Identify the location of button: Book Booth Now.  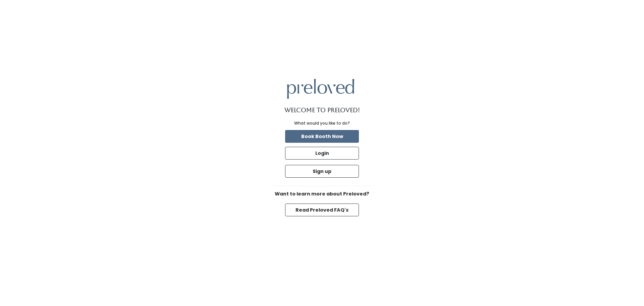
(322, 136).